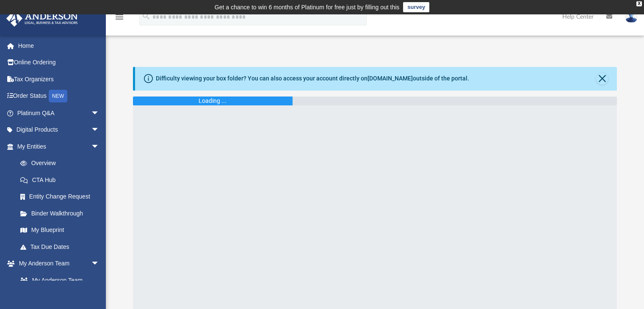  I want to click on a: Order StatusNEW, so click(59, 96).